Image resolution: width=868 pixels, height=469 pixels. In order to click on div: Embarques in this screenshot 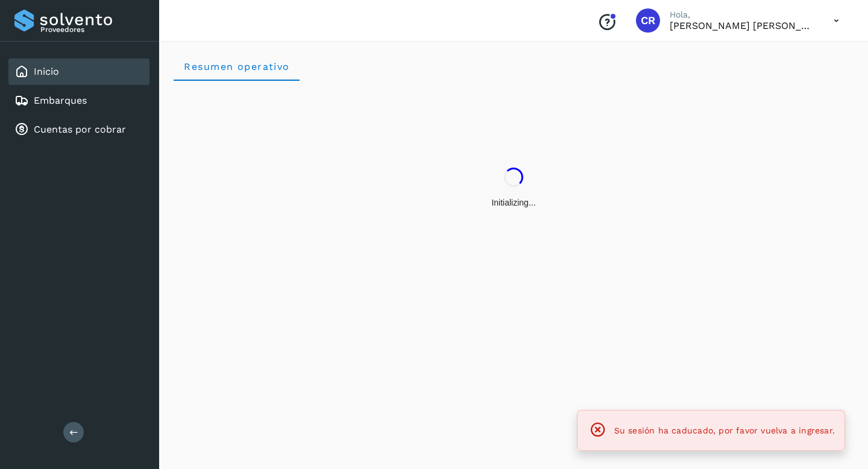, I will do `click(79, 100)`.